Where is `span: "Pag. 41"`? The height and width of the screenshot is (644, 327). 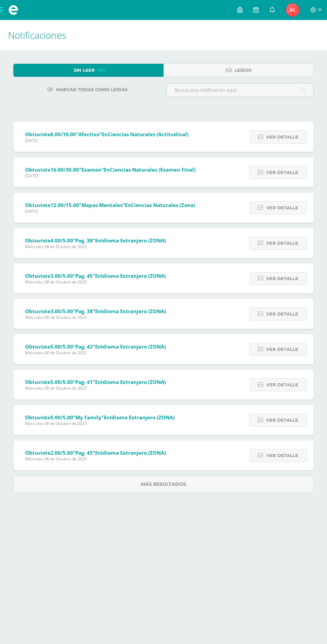
span: "Pag. 41" is located at coordinates (84, 382).